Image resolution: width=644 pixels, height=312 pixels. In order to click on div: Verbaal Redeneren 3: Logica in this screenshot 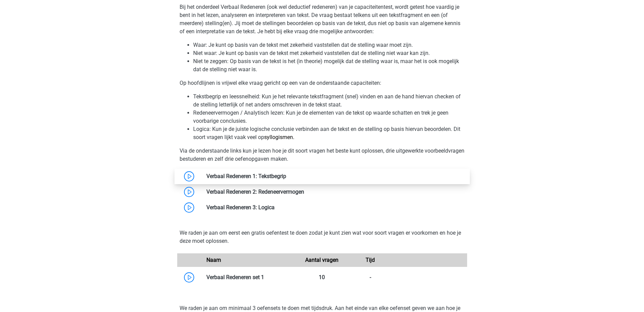, I will do `click(334, 208)`.